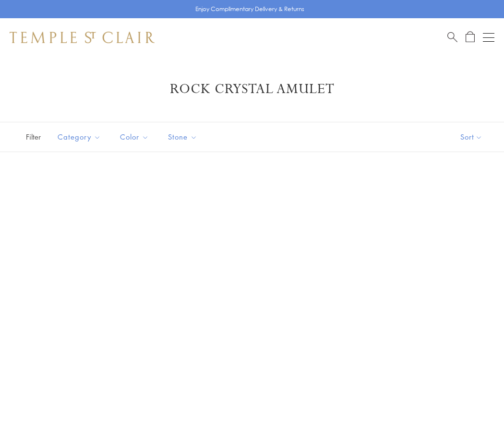 This screenshot has height=426, width=504. What do you see at coordinates (252, 90) in the screenshot?
I see `h1: Rock Crystal Amulet` at bounding box center [252, 90].